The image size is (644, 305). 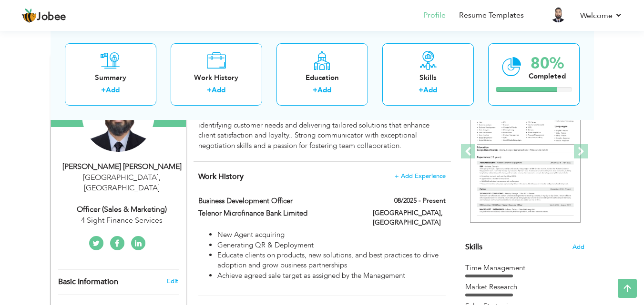 What do you see at coordinates (525, 287) in the screenshot?
I see `div: Market Research` at bounding box center [525, 287].